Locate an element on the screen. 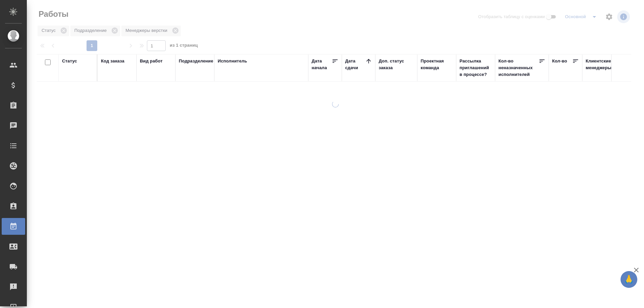  div: Код заказа is located at coordinates (112, 61).